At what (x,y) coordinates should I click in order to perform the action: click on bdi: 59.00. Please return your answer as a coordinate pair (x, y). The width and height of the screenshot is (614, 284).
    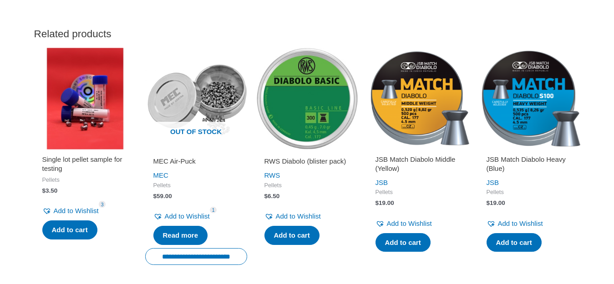
    Looking at the image, I should click on (162, 196).